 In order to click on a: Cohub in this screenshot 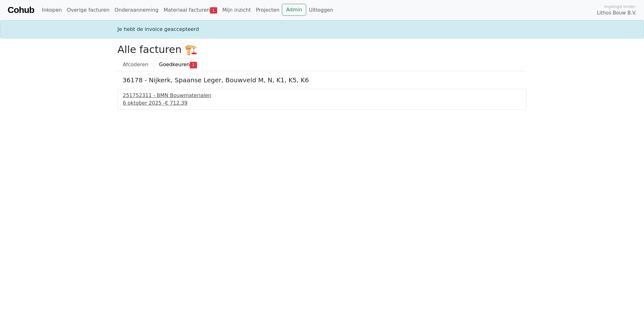, I will do `click(21, 10)`.